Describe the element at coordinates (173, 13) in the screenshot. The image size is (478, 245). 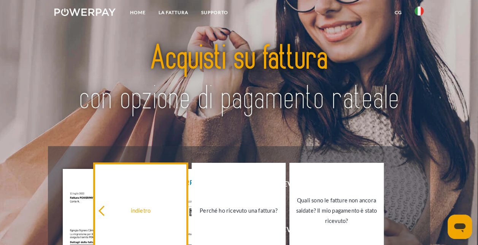
I see `a: LA FATTURA` at that location.